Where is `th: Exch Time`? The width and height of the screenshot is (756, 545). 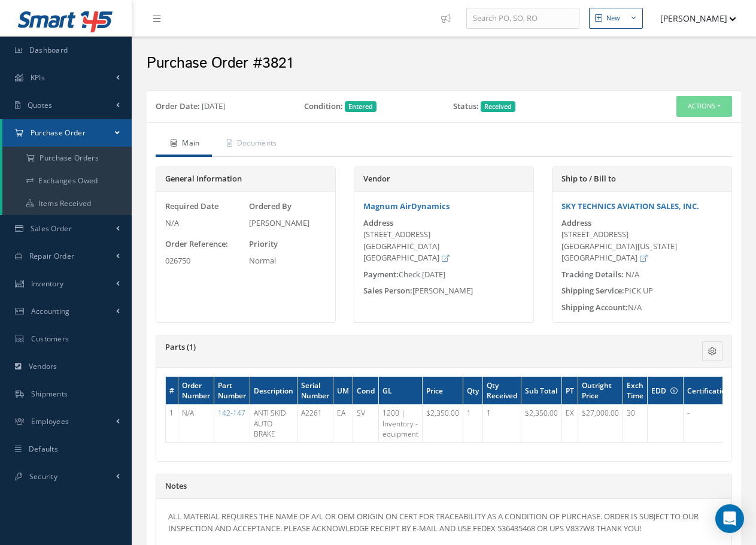
th: Exch Time is located at coordinates (635, 391).